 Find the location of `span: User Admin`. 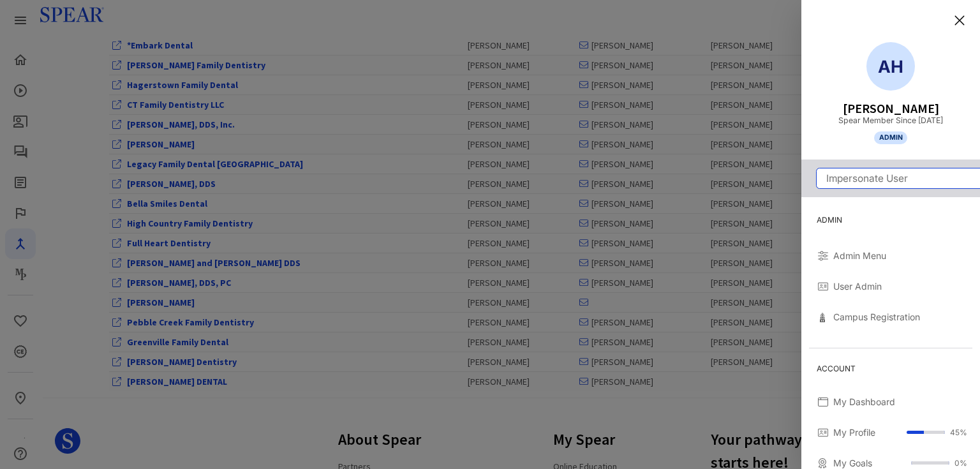

span: User Admin is located at coordinates (900, 286).